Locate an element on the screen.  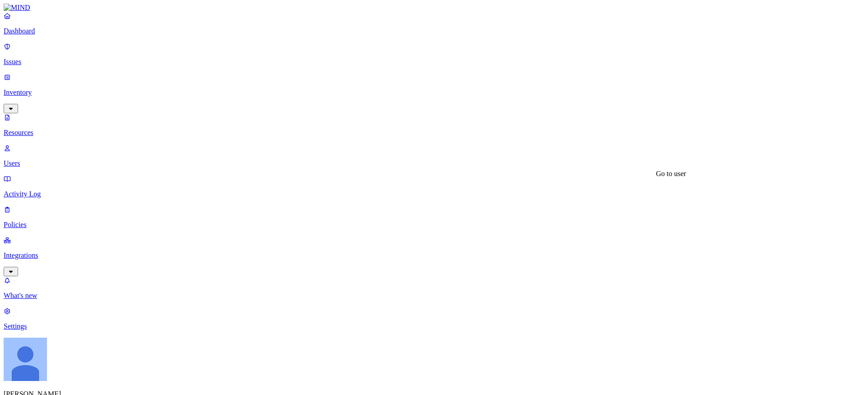
p: Activity Log is located at coordinates (434, 194).